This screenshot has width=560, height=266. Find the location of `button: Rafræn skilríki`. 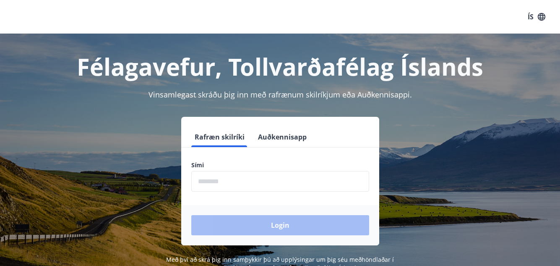

button: Rafræn skilríki is located at coordinates (219, 137).